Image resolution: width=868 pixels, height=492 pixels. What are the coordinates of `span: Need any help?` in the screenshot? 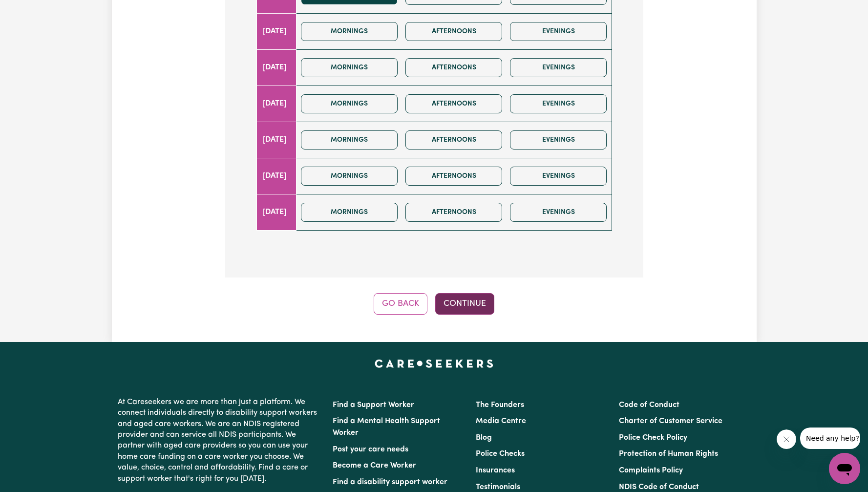 It's located at (32, 11).